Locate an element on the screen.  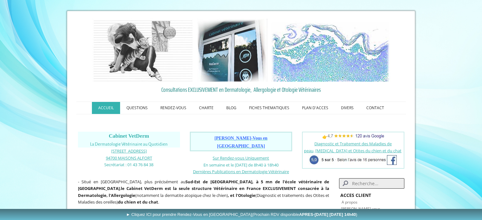
a: FICHES THEMATIQUES is located at coordinates (269, 108).